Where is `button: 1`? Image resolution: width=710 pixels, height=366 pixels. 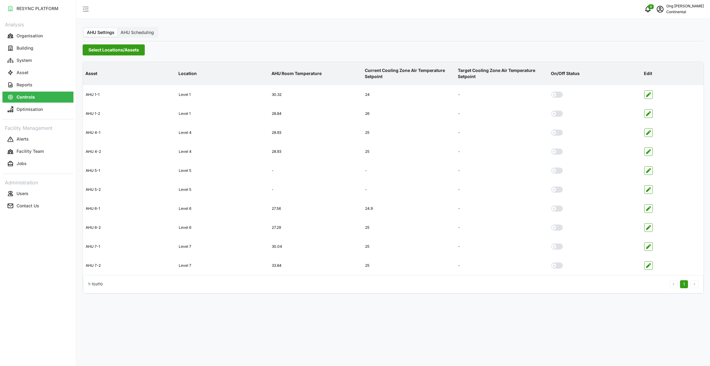
button: 1 is located at coordinates (684, 284).